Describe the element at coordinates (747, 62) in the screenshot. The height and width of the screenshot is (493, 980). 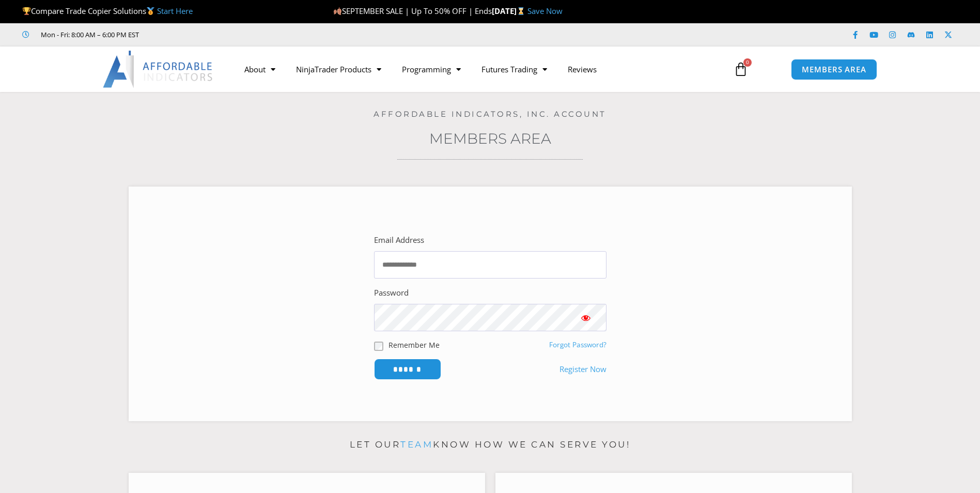
I see `span: 0` at that location.